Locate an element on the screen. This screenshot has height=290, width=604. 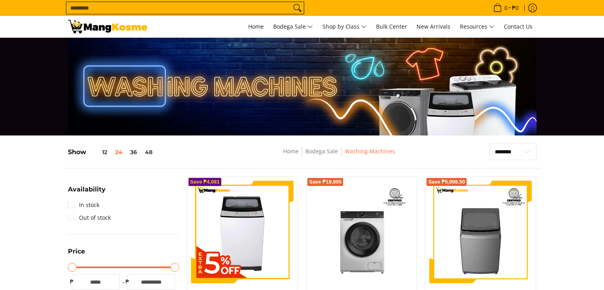
a: Resources is located at coordinates (477, 27).